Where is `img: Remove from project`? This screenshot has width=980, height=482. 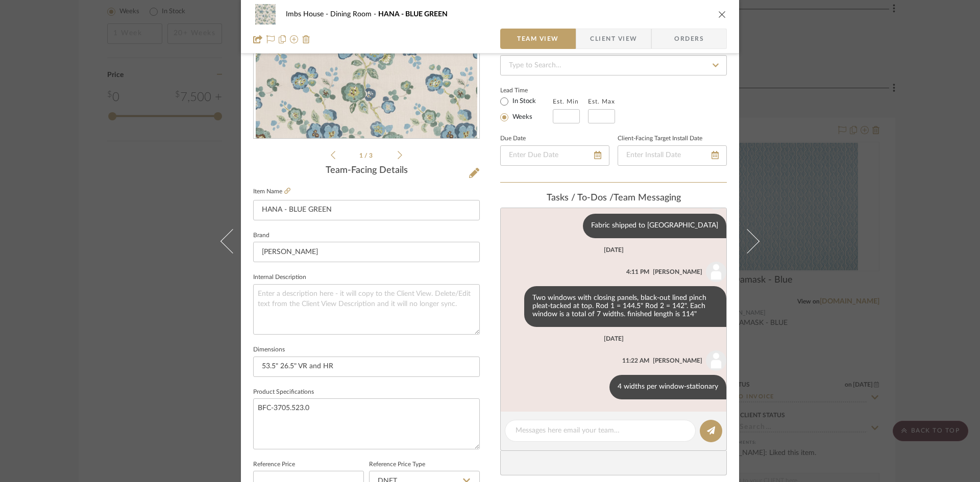
img: Remove from project is located at coordinates (306, 40).